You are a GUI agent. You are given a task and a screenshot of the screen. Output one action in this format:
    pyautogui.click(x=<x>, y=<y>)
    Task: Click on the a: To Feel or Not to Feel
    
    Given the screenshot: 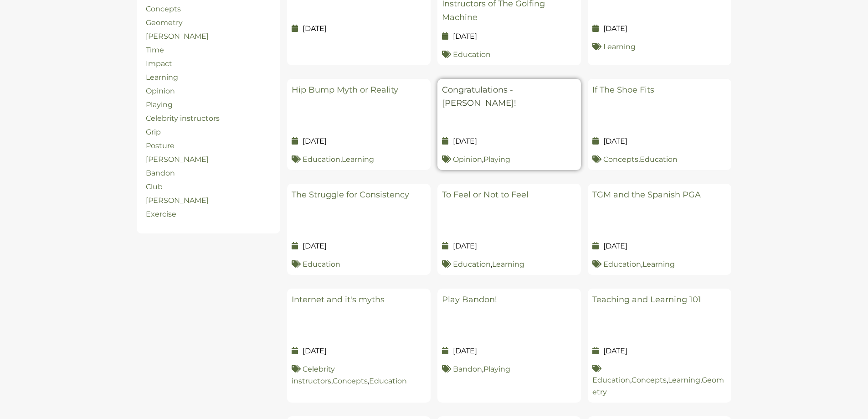 What is the action you would take?
    pyautogui.click(x=486, y=194)
    